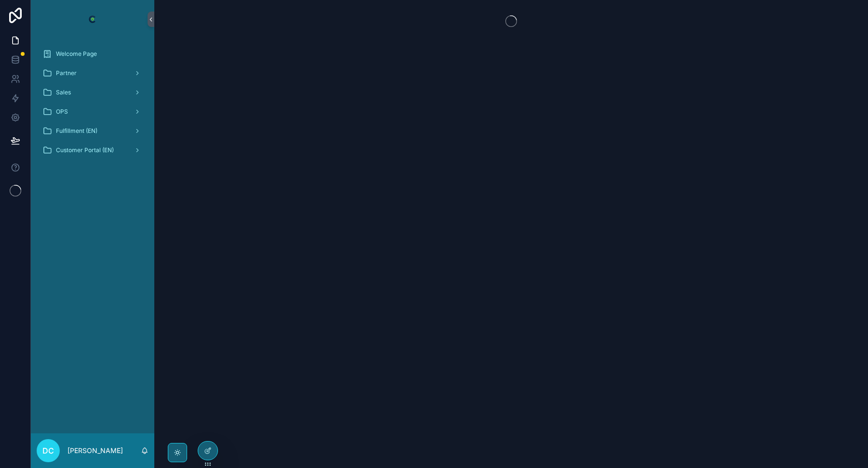 The width and height of the screenshot is (868, 468). Describe the element at coordinates (76, 54) in the screenshot. I see `span: Welcome Page` at that location.